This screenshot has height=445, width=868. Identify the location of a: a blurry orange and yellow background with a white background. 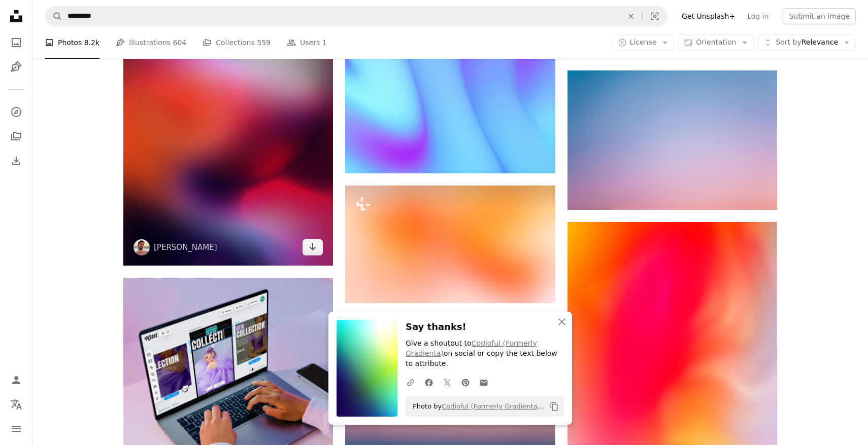
(450, 244).